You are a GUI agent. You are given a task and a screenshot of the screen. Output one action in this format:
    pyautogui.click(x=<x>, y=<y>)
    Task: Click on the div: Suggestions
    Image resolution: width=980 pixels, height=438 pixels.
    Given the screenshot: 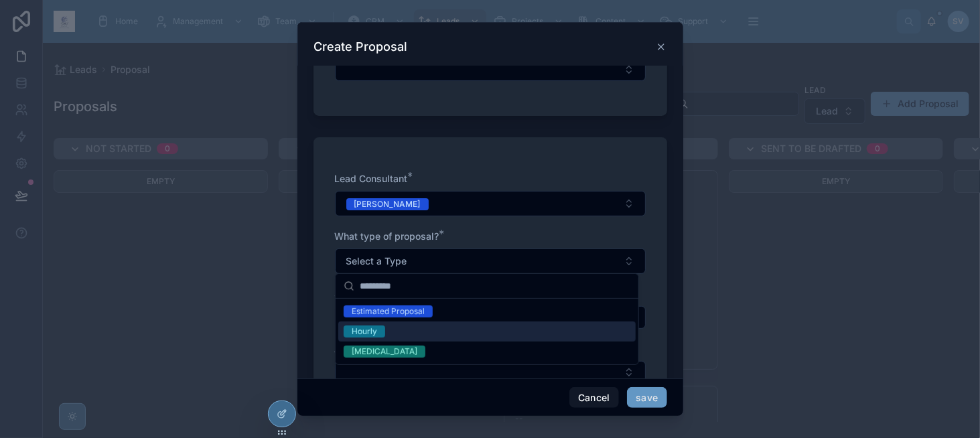 What is the action you would take?
    pyautogui.click(x=487, y=331)
    